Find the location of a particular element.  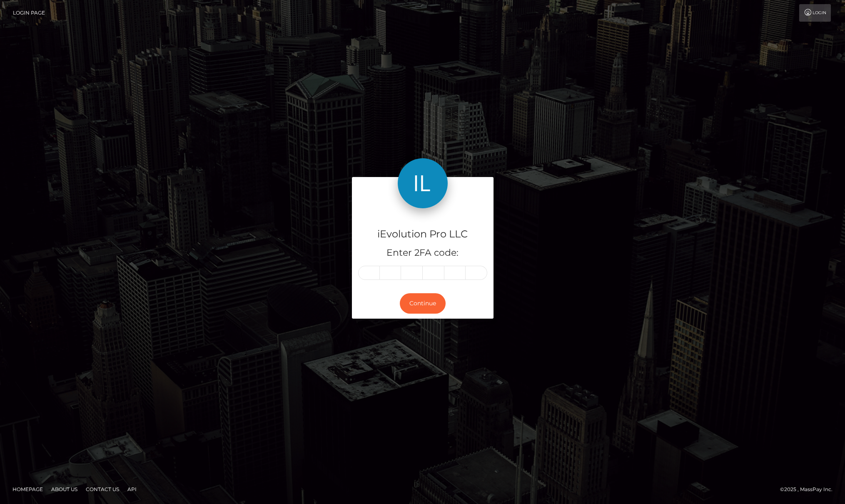

h4: iEvolution Pro LLC is located at coordinates (423, 234).